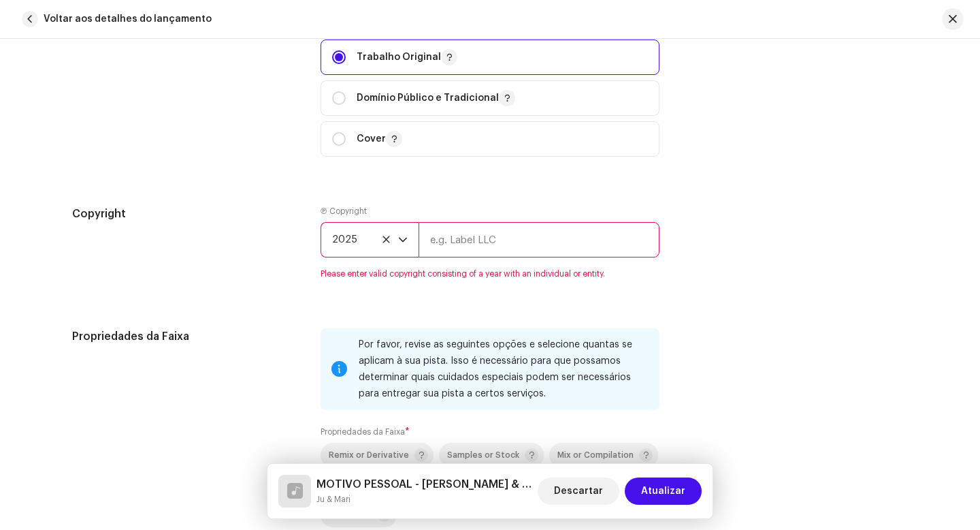 This screenshot has width=980, height=530. What do you see at coordinates (579, 491) in the screenshot?
I see `button: Descartar` at bounding box center [579, 491].